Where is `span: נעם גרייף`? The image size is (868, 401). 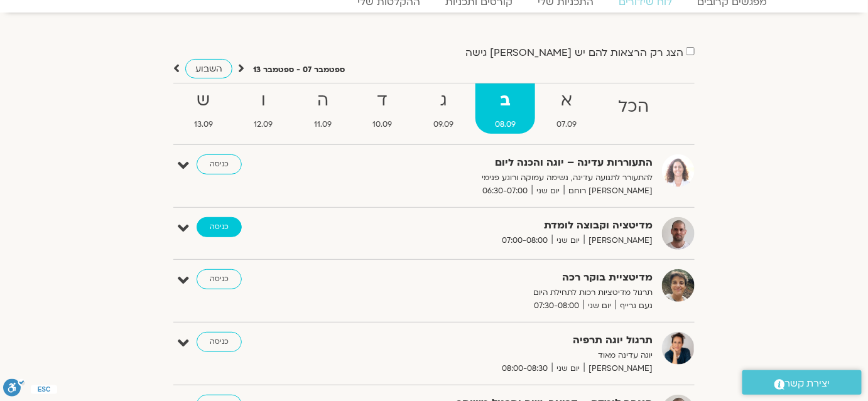
span: נעם גרייף is located at coordinates (634, 306).